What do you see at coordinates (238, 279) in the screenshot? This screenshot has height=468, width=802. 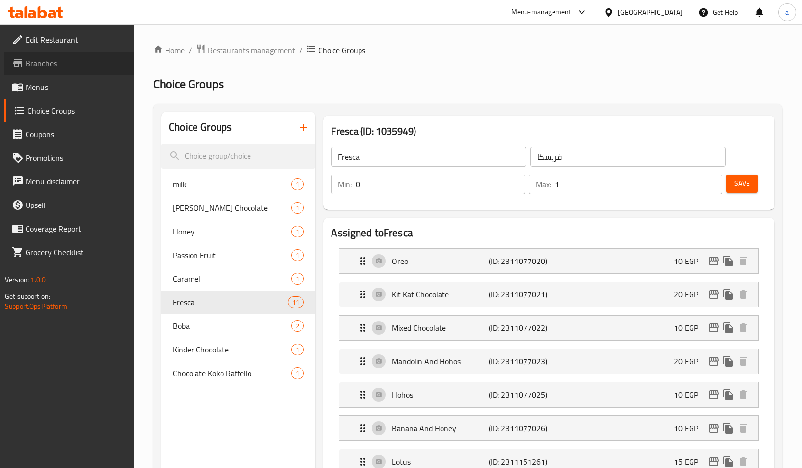 I see `div: Caramel1` at bounding box center [238, 279].